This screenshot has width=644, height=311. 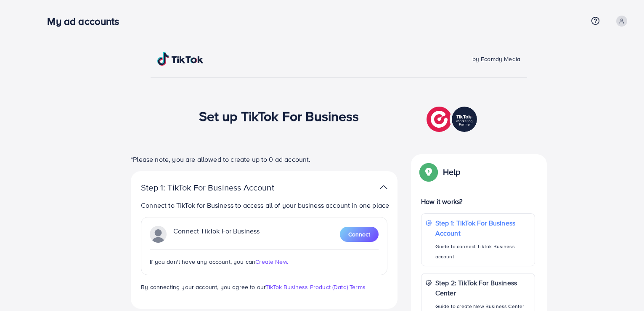 I want to click on p: *Please note, you are allowed to create up to 0 ad account., so click(x=264, y=159).